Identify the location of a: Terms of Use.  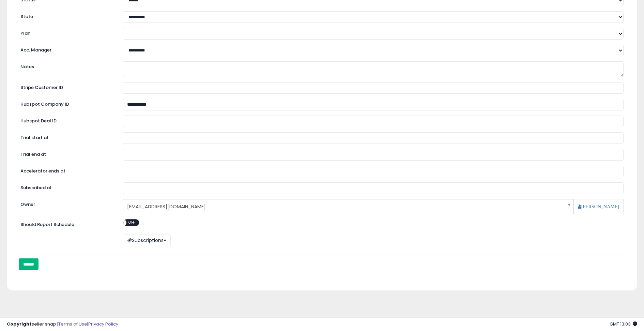
(72, 324).